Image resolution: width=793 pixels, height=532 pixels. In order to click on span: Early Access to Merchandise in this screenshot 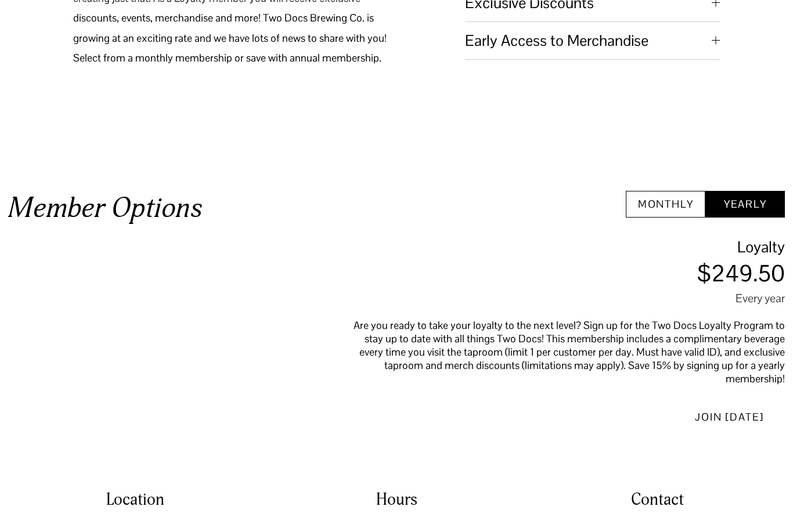, I will do `click(588, 41)`.